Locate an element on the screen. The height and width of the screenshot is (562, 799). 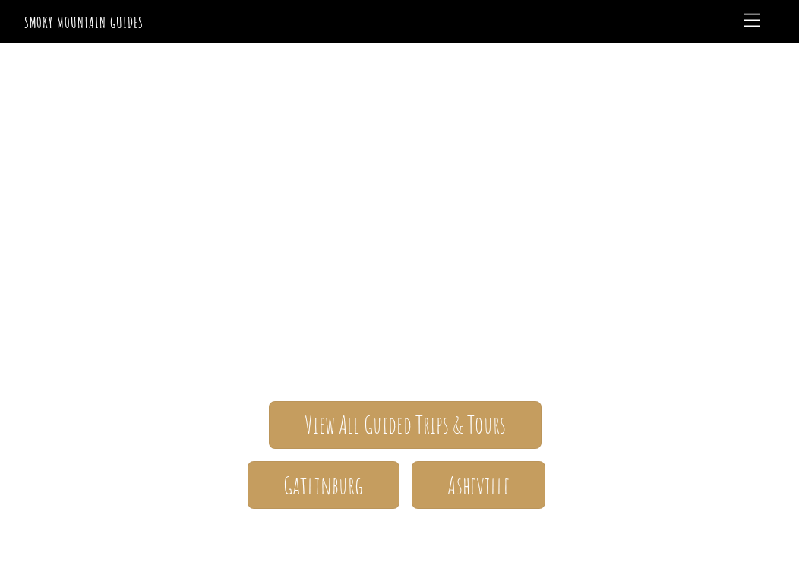
a: Menu is located at coordinates (752, 21).